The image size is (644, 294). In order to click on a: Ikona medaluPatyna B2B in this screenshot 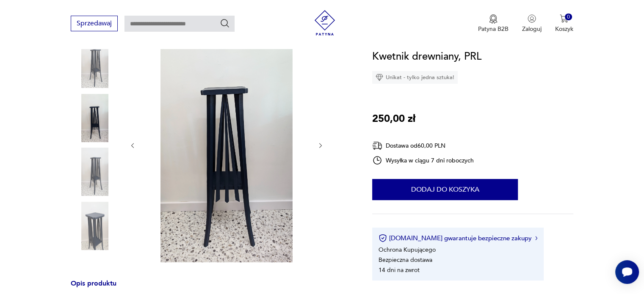, I will do `click(493, 23)`.